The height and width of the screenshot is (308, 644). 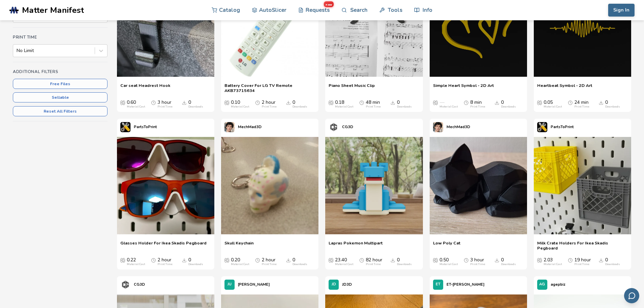 What do you see at coordinates (447, 246) in the screenshot?
I see `span: Low Poly Cat` at bounding box center [447, 246].